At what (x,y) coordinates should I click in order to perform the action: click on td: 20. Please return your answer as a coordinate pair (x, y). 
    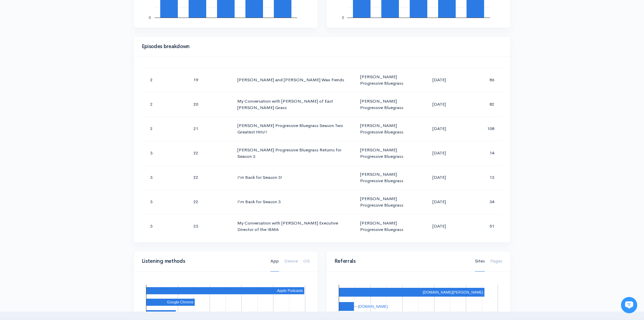
    Looking at the image, I should click on (210, 104).